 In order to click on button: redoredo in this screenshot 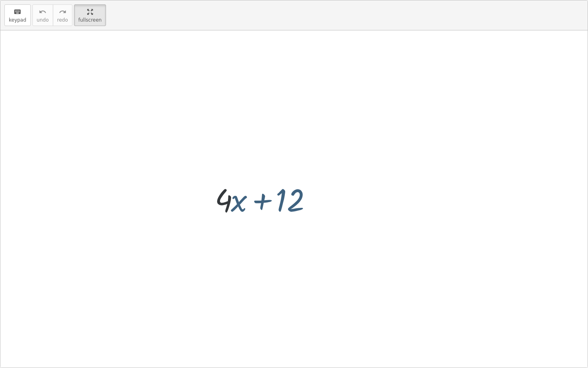, I will do `click(62, 15)`.